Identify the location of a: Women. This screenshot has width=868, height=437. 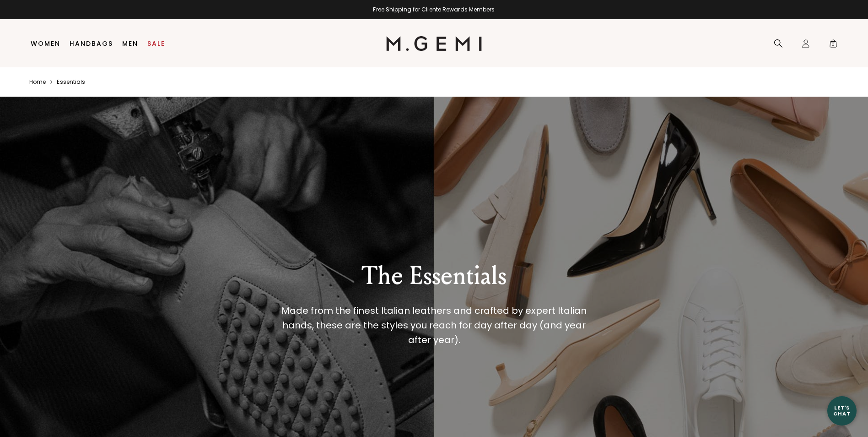
(45, 43).